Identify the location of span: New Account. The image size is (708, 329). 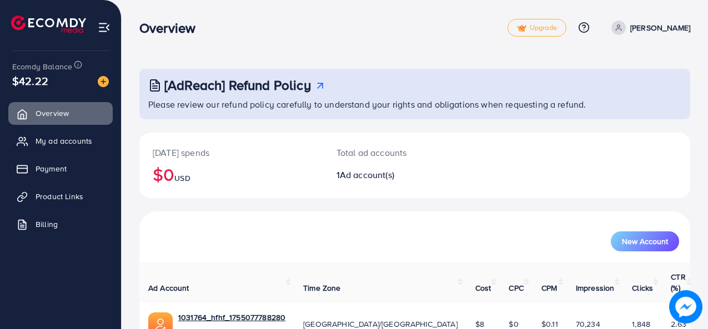
(645, 241).